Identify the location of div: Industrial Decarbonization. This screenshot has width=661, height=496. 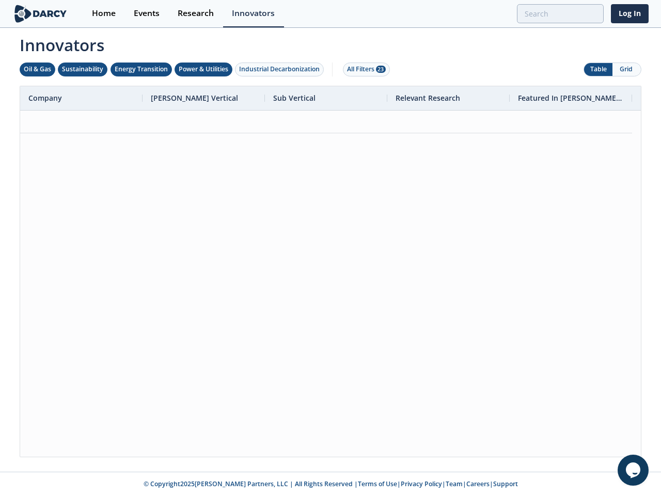
(279, 69).